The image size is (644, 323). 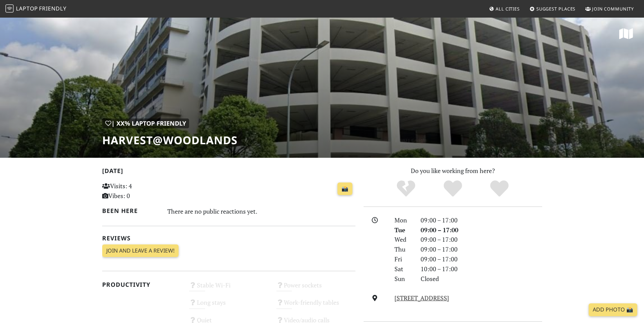 I want to click on span: All Cities, so click(x=507, y=9).